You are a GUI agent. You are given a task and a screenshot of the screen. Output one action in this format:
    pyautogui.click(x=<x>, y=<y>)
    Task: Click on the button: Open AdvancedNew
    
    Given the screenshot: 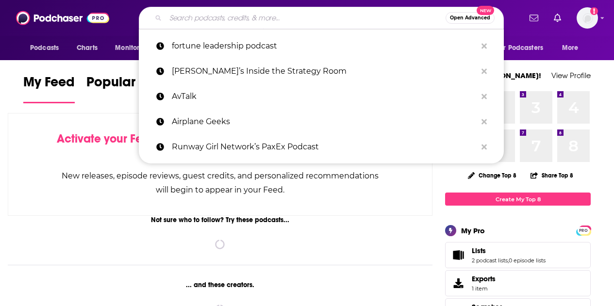 What is the action you would take?
    pyautogui.click(x=470, y=18)
    